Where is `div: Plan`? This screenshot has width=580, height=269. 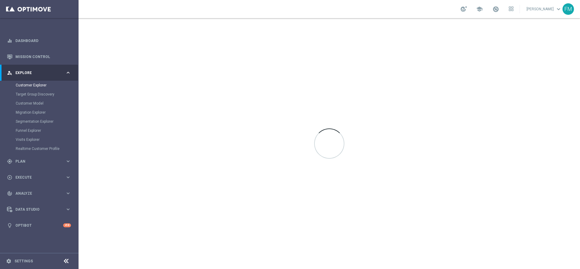
div: Plan is located at coordinates (36, 161).